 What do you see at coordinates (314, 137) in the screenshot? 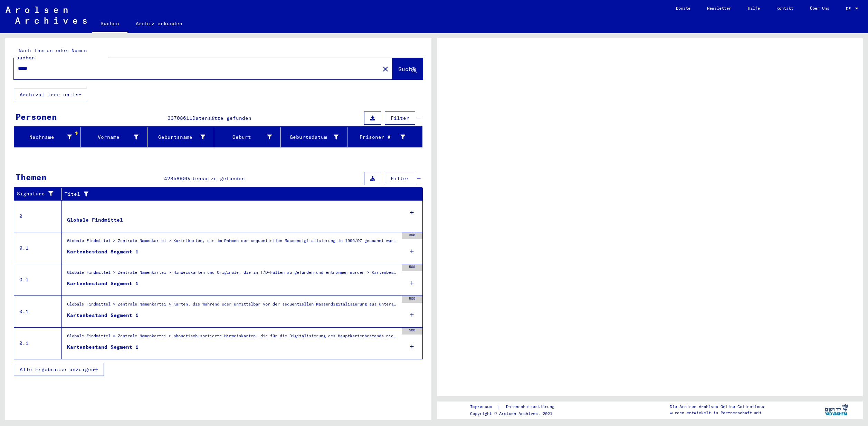
I see `mat-header-cell: Geburtsdatum` at bounding box center [314, 137].